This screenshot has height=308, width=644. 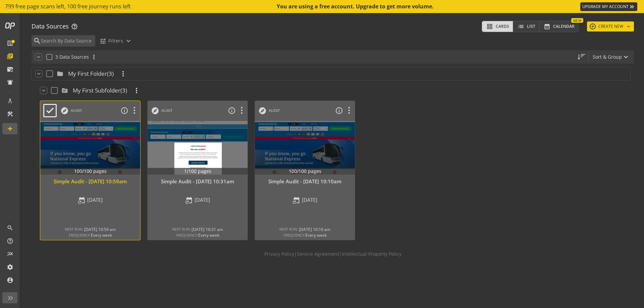 I want to click on a: Service Agreement, so click(x=318, y=254).